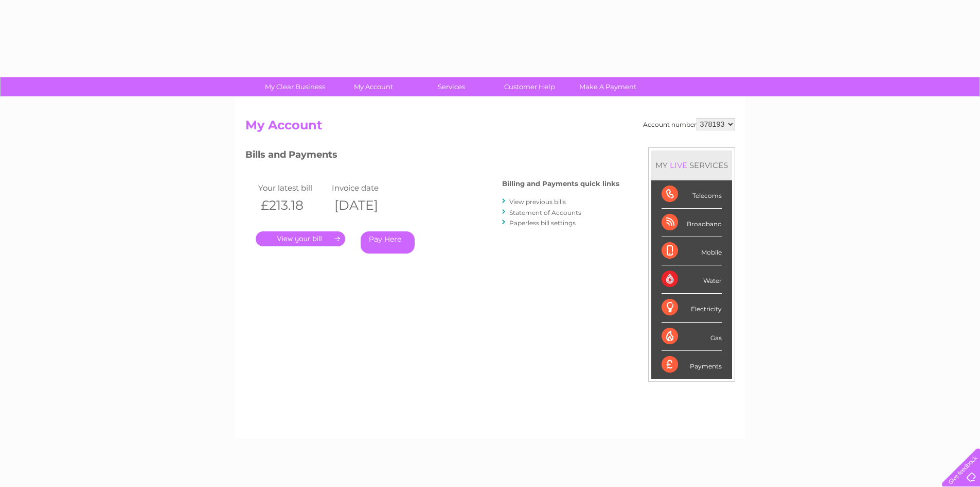 This screenshot has height=487, width=980. Describe the element at coordinates (692, 279) in the screenshot. I see `div: Water` at that location.